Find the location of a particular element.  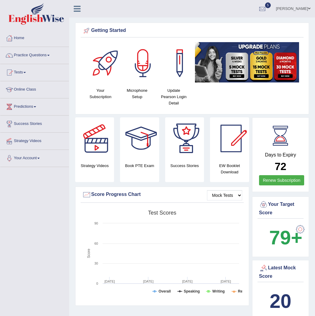

h4: Your Subscription is located at coordinates (100, 94).